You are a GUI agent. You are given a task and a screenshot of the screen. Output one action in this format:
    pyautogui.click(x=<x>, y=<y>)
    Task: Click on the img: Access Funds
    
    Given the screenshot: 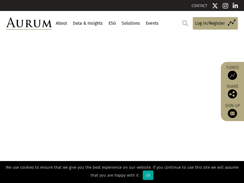 What is the action you would take?
    pyautogui.click(x=232, y=75)
    